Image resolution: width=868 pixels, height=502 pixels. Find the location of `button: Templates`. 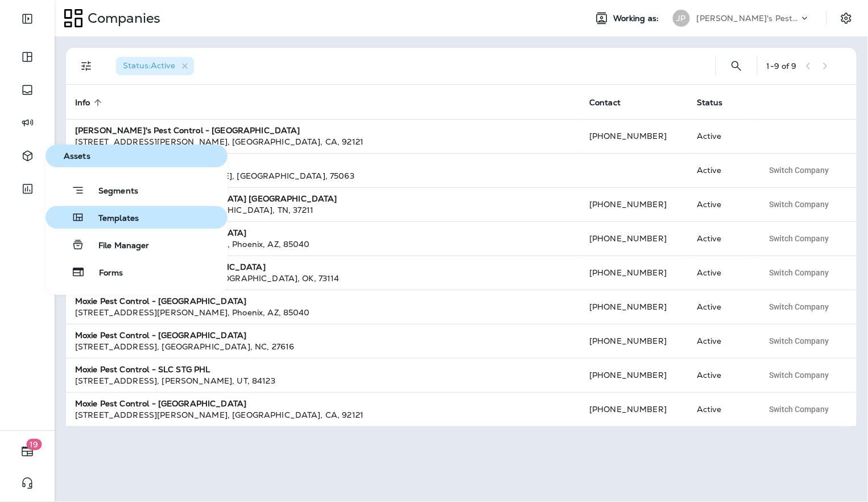

button: Templates is located at coordinates (137, 218).